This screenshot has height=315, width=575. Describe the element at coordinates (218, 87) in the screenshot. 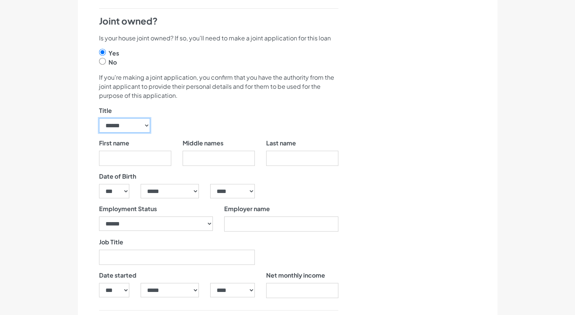

I see `p: If you're making a joint application, you confirm that you have the authority from the joint appl...` at that location.